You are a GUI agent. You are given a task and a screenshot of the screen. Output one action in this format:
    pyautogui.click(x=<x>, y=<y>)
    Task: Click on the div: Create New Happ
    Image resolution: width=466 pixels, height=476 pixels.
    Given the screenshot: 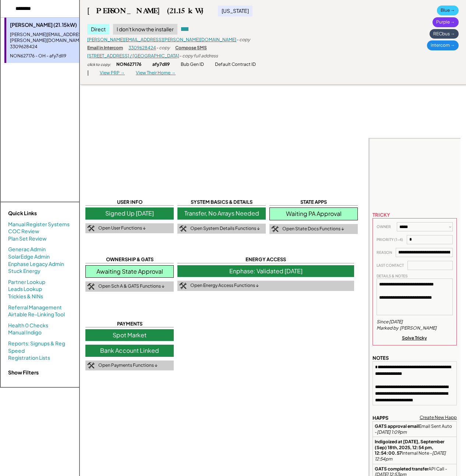 What is the action you would take?
    pyautogui.click(x=438, y=418)
    